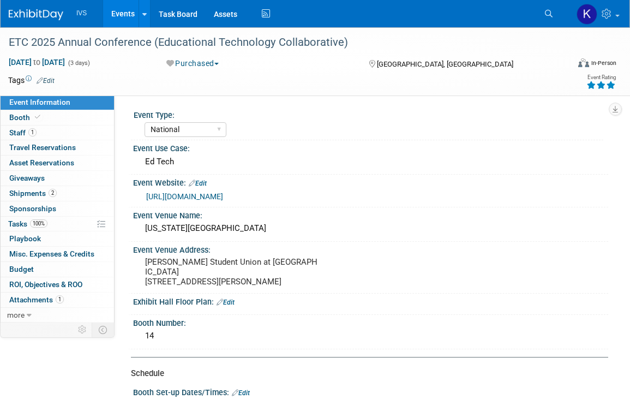 This screenshot has height=399, width=630. Describe the element at coordinates (368, 113) in the screenshot. I see `div: Event Type:` at that location.